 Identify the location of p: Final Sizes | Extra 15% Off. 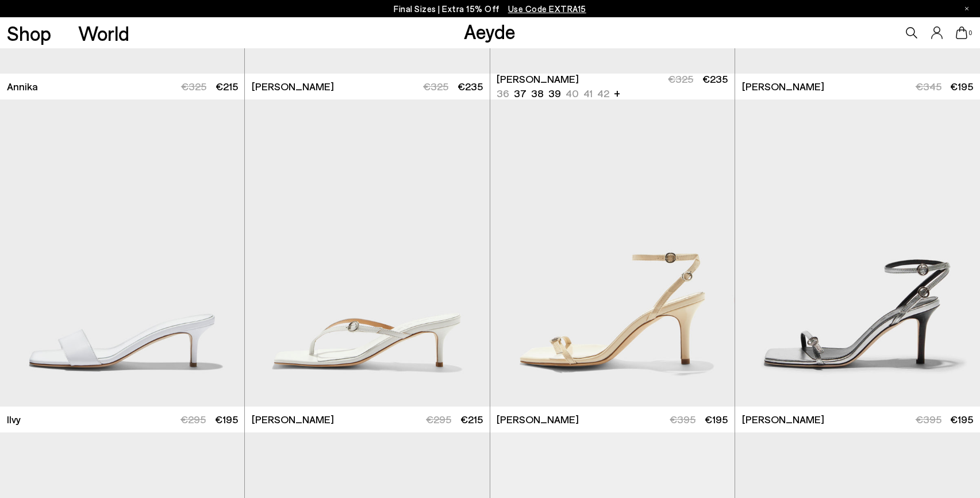
(490, 9).